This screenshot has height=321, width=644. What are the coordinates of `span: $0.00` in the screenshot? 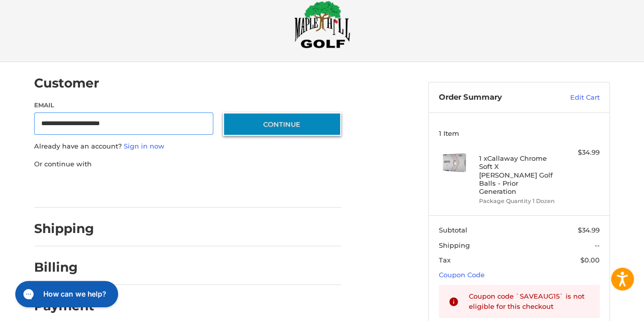 It's located at (590, 260).